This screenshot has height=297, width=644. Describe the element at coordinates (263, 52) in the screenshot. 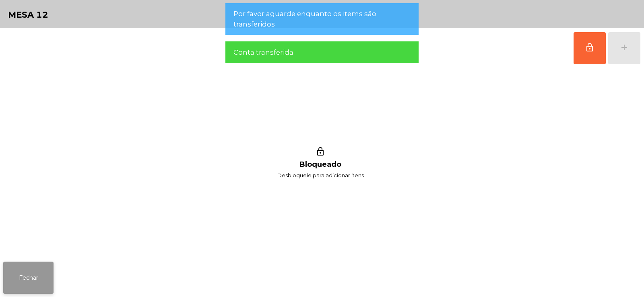

I see `span: Conta transferida` at that location.